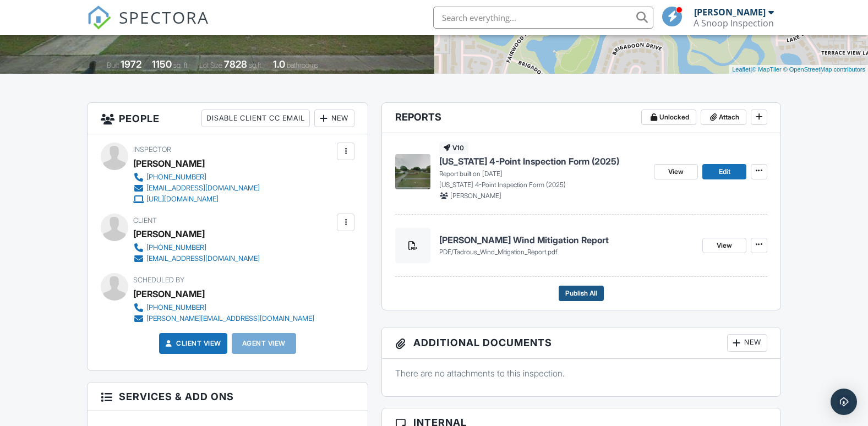 The width and height of the screenshot is (868, 426). I want to click on div: 1150, so click(162, 64).